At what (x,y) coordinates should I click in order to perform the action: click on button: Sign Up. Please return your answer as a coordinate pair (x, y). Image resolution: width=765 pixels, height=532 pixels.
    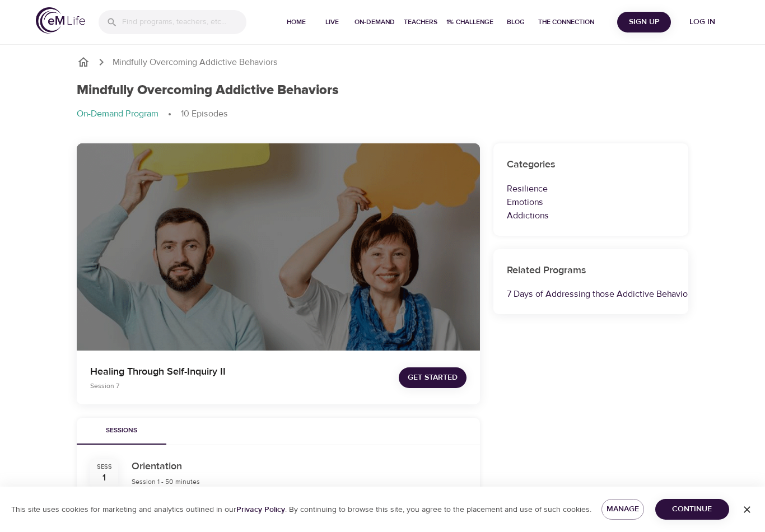
    Looking at the image, I should click on (644, 22).